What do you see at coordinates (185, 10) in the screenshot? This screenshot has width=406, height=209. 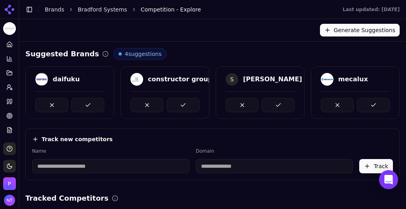 I see `nav: breadcrumb` at bounding box center [185, 10].